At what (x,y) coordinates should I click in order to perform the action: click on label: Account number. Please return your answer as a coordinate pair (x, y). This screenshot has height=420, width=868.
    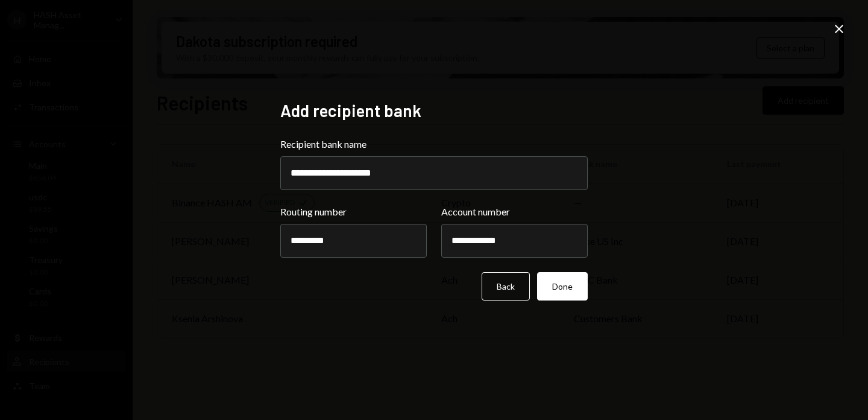
    Looking at the image, I should click on (514, 212).